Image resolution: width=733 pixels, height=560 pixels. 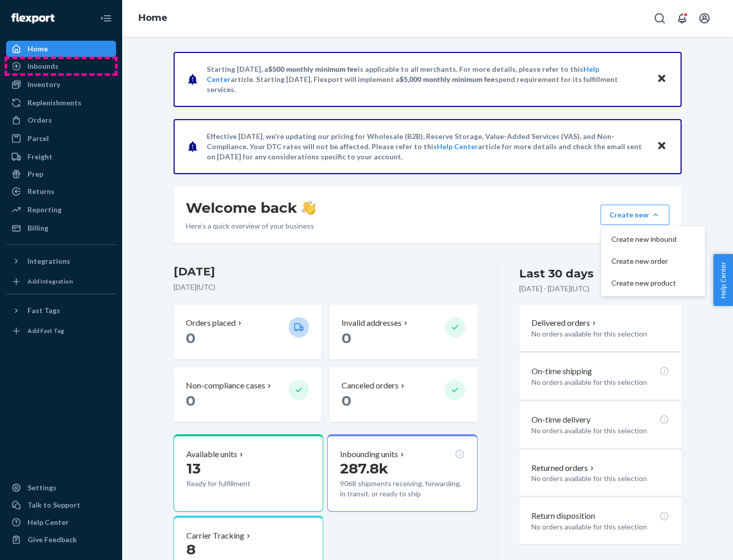 What do you see at coordinates (50, 281) in the screenshot?
I see `div: Add Integration` at bounding box center [50, 281].